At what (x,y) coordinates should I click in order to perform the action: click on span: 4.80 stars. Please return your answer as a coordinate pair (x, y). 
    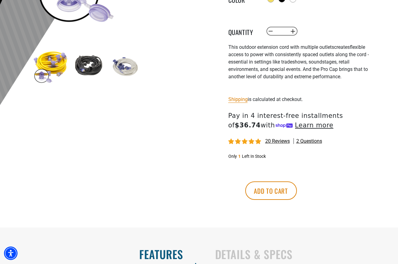
    Looking at the image, I should click on (245, 142).